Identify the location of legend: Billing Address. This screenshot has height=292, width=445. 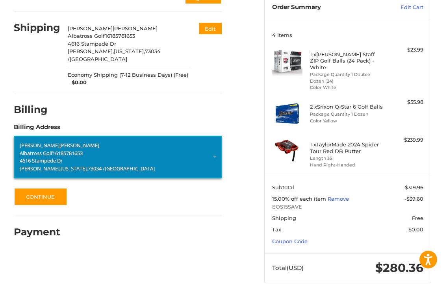
(37, 129).